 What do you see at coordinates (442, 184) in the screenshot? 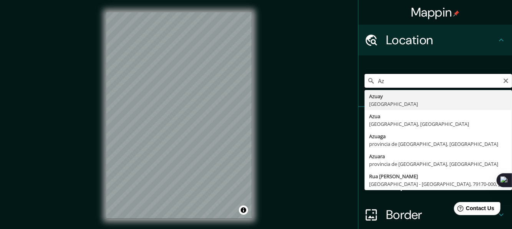
I see `h4: Layout` at bounding box center [442, 184].